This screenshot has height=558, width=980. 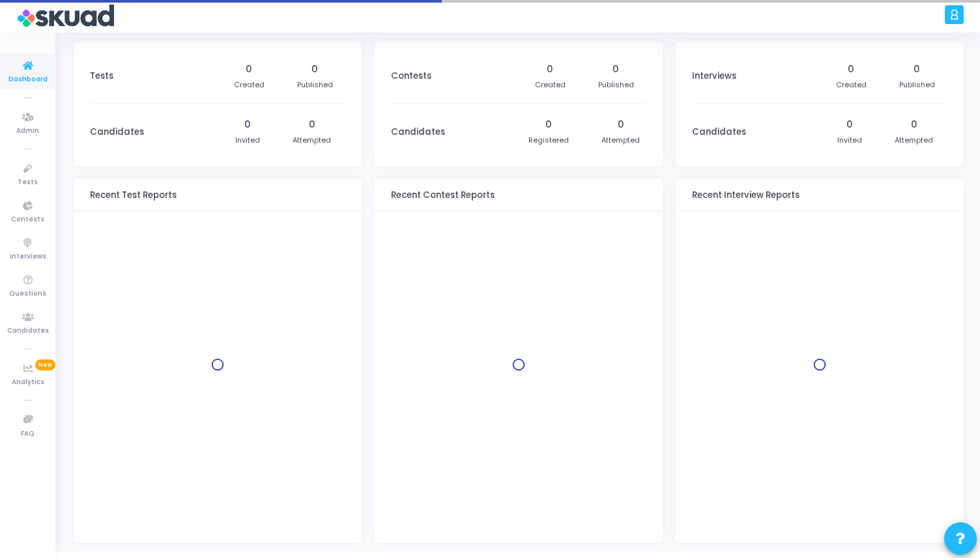 I want to click on span: Interviews, so click(x=28, y=256).